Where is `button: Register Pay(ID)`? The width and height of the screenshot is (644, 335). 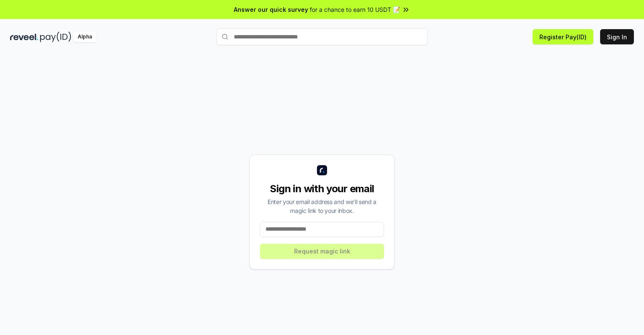
button: Register Pay(ID) is located at coordinates (563, 37).